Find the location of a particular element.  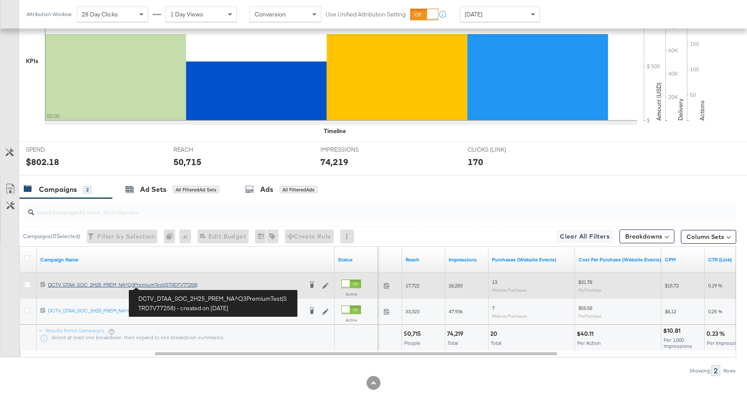

div: Attribution Window: is located at coordinates (49, 14).